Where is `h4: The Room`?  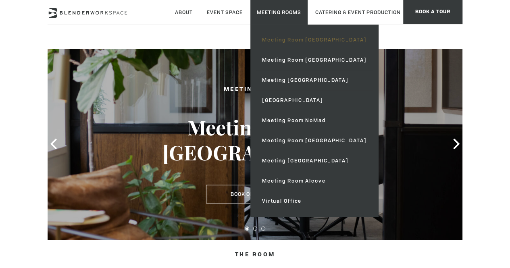
h4: The Room is located at coordinates (255, 255).